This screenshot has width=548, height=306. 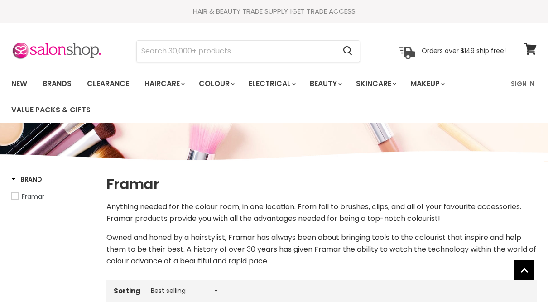 I want to click on p: Anything needed for the colour room, in one location. From foil to brushes, clips, and all of you..., so click(x=321, y=213).